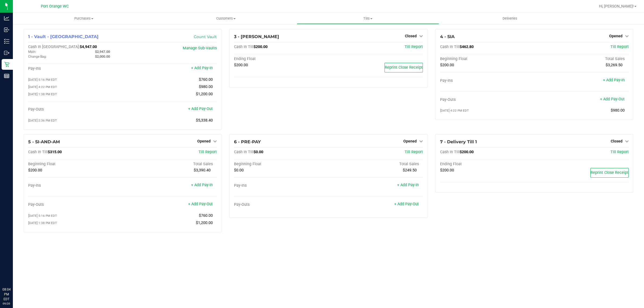  Describe the element at coordinates (510, 18) in the screenshot. I see `span: Deliveries` at that location.